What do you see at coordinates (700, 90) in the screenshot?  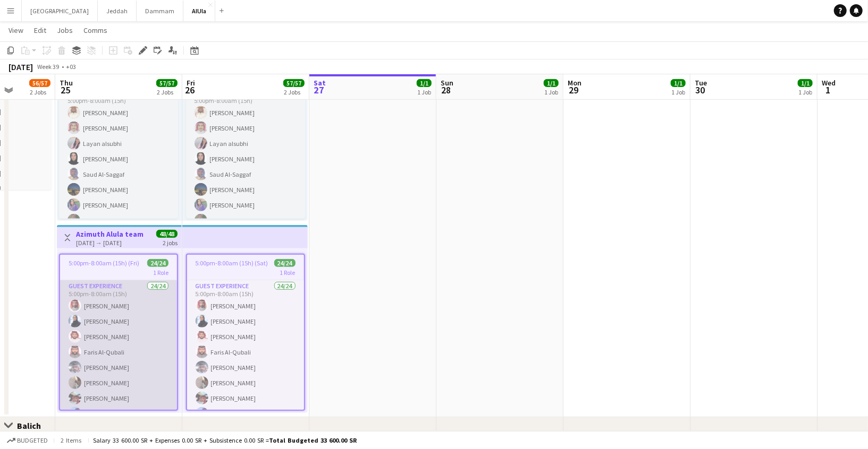 I see `span: 30` at bounding box center [700, 90].